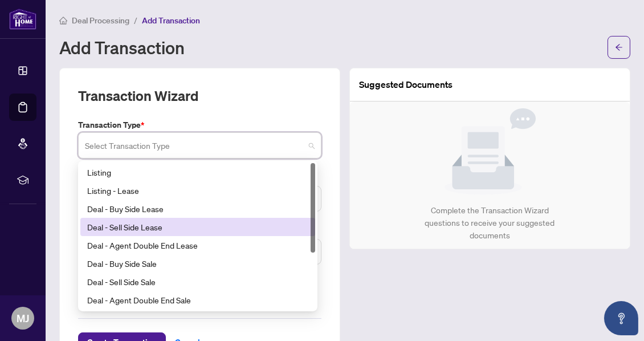 Image resolution: width=644 pixels, height=341 pixels. What do you see at coordinates (198, 209) in the screenshot?
I see `div: Deal - Buy Side Lease` at bounding box center [198, 209].